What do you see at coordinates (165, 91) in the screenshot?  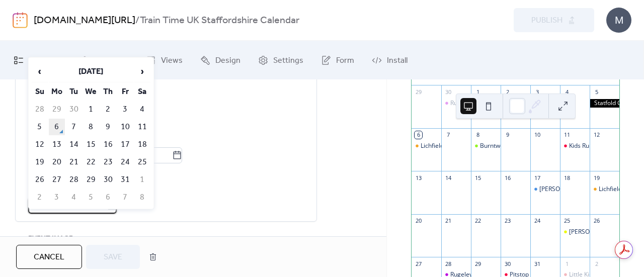 I see `div: Repeat on` at bounding box center [165, 91].